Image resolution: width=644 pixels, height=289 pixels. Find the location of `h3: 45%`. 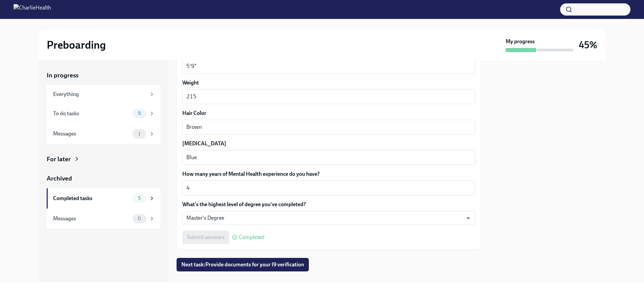

h3: 45% is located at coordinates (588, 45).